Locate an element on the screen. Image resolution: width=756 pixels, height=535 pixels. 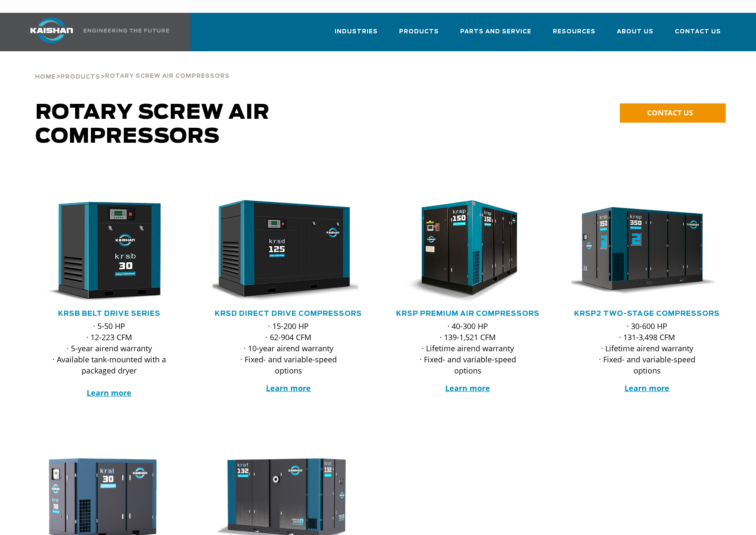
a: KRSB Belt Drive Series is located at coordinates (109, 313).